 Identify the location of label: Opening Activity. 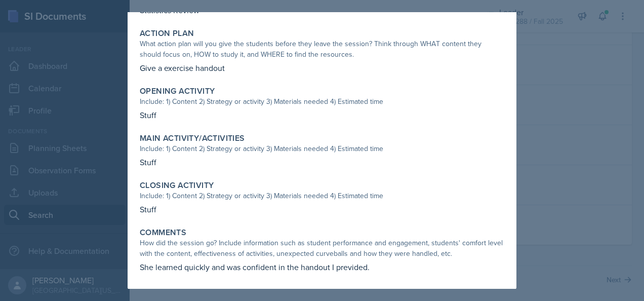
(177, 91).